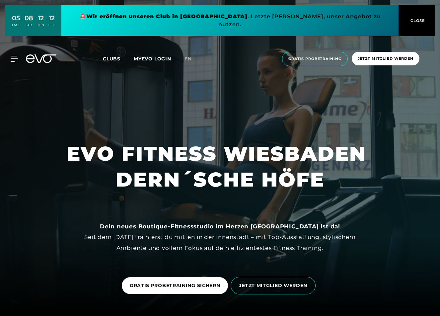  What do you see at coordinates (16, 25) in the screenshot?
I see `div: TAGE` at bounding box center [16, 25].